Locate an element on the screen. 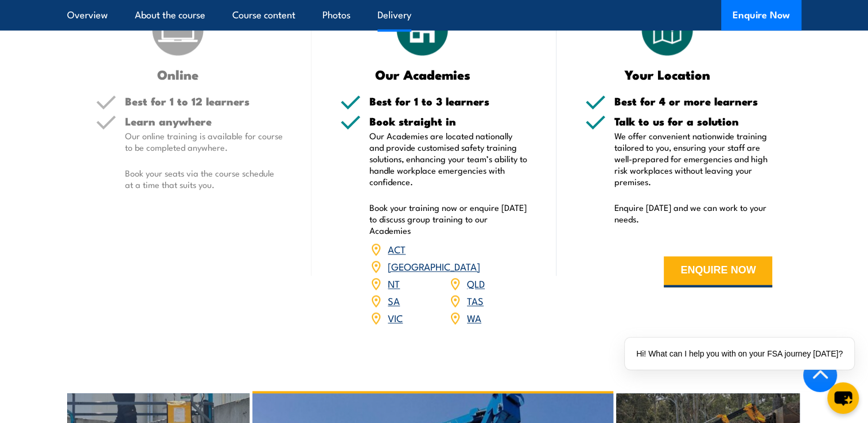  h5: Talk to us for a solution is located at coordinates (694, 121).